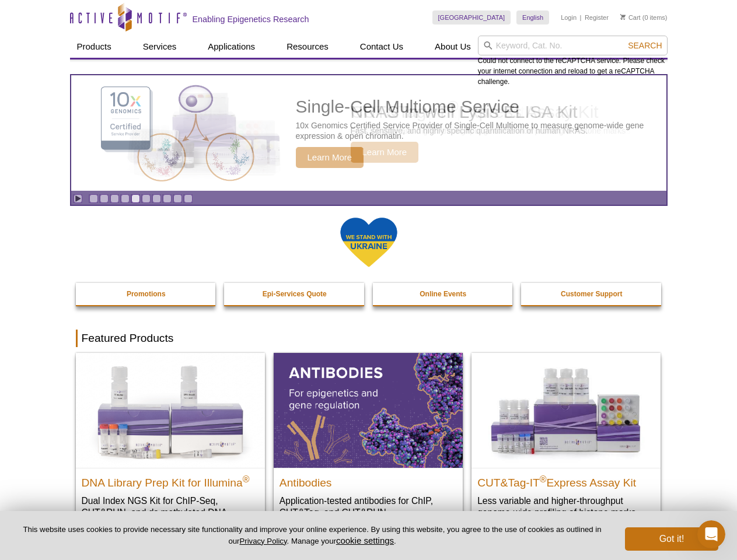 The image size is (737, 560). Describe the element at coordinates (365, 540) in the screenshot. I see `button: cookie settings` at that location.